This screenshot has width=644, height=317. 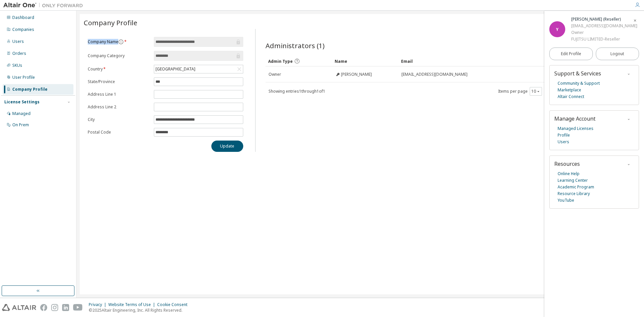 I want to click on a: Users, so click(x=563, y=142).